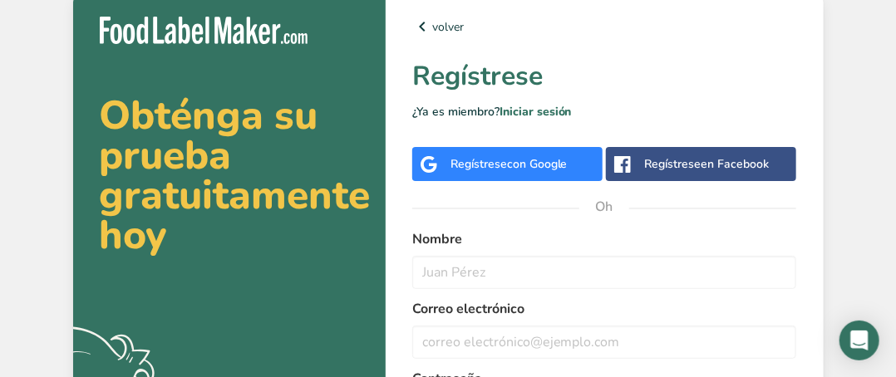 Image resolution: width=896 pixels, height=377 pixels. I want to click on font: Oh, so click(604, 207).